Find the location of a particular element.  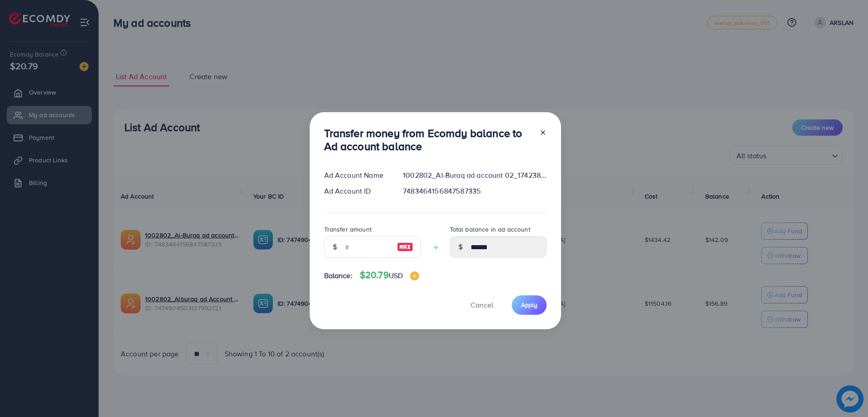

div: Ad Account Name is located at coordinates (356, 175).